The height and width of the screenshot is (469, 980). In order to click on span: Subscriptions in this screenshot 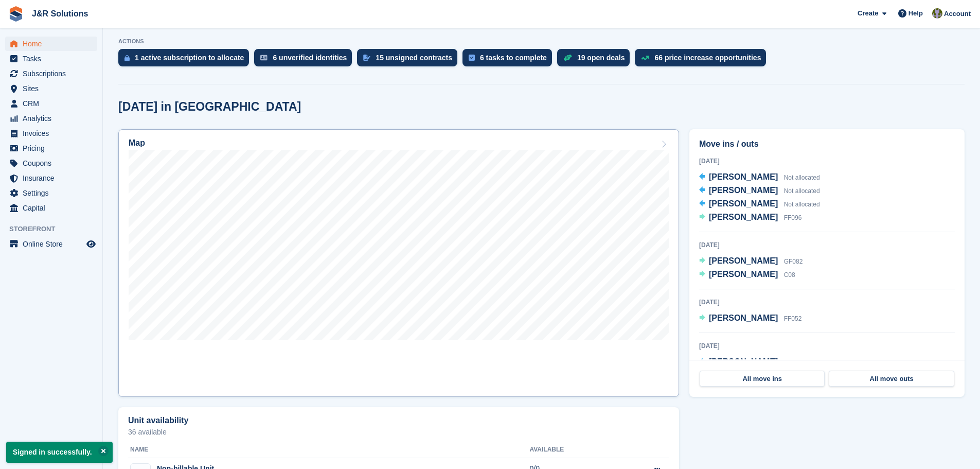, I will do `click(53, 73)`.